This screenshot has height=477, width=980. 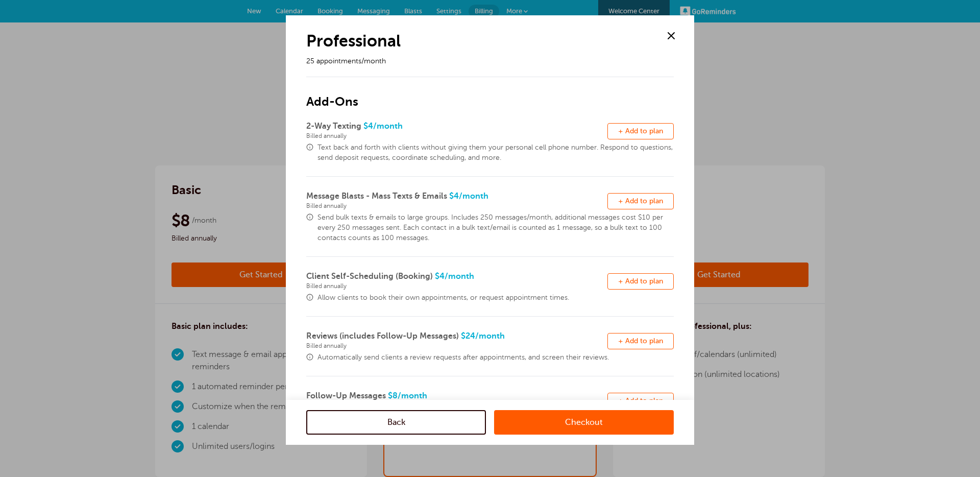 What do you see at coordinates (334, 126) in the screenshot?
I see `span: 2-Way Texting` at bounding box center [334, 126].